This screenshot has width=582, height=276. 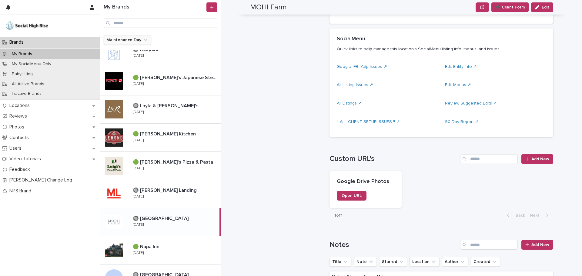 I want to click on h2: SocialMenu, so click(x=351, y=39).